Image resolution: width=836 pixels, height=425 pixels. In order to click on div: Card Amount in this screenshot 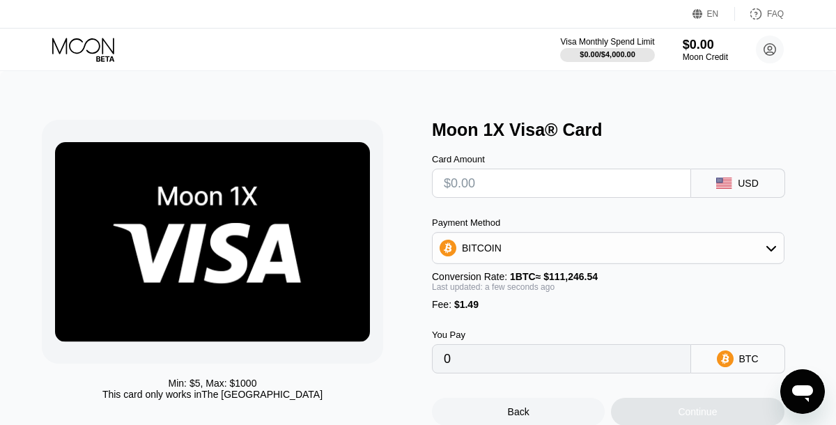, I will do `click(561, 159)`.